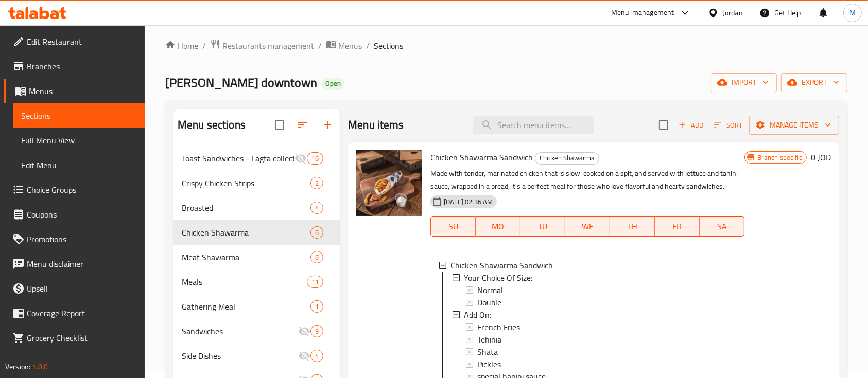  What do you see at coordinates (246, 207) in the screenshot?
I see `div: Broasted` at bounding box center [246, 207].